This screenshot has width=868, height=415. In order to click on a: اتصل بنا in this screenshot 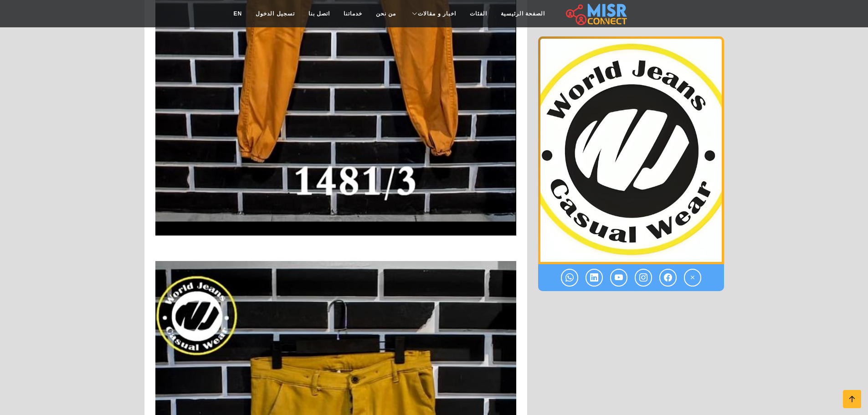, I will do `click(319, 14)`.